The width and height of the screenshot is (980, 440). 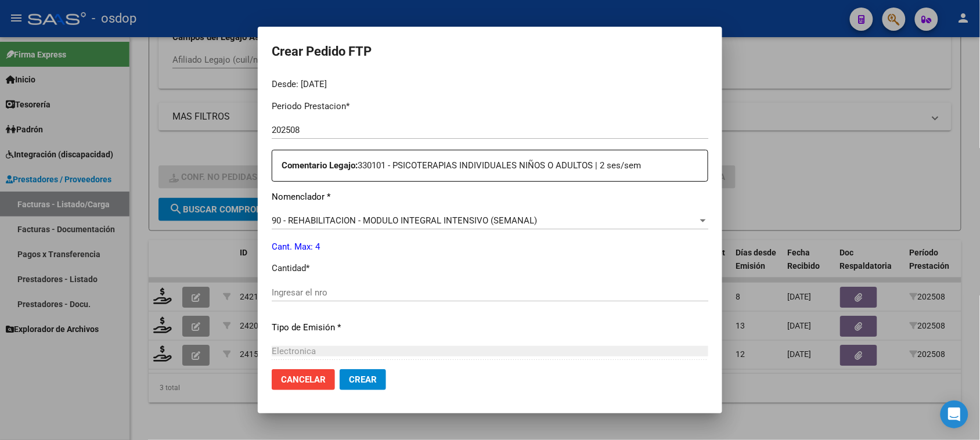 What do you see at coordinates (490, 197) in the screenshot?
I see `p: Nomenclador *` at bounding box center [490, 197].